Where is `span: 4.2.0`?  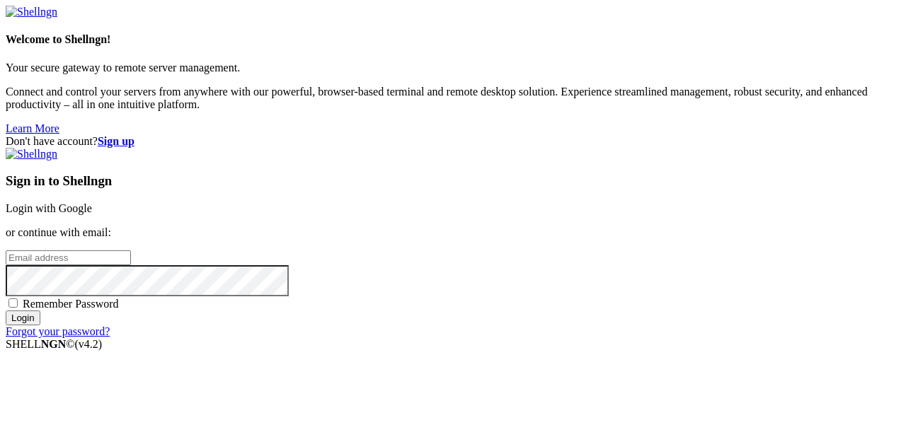 span: 4.2.0 is located at coordinates (88, 344).